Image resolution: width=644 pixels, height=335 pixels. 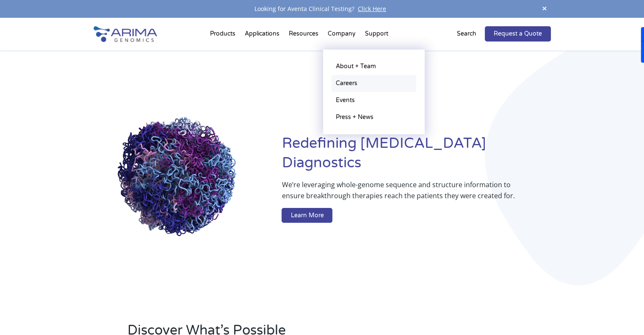 What do you see at coordinates (518, 34) in the screenshot?
I see `a: Request a Quote` at bounding box center [518, 34].